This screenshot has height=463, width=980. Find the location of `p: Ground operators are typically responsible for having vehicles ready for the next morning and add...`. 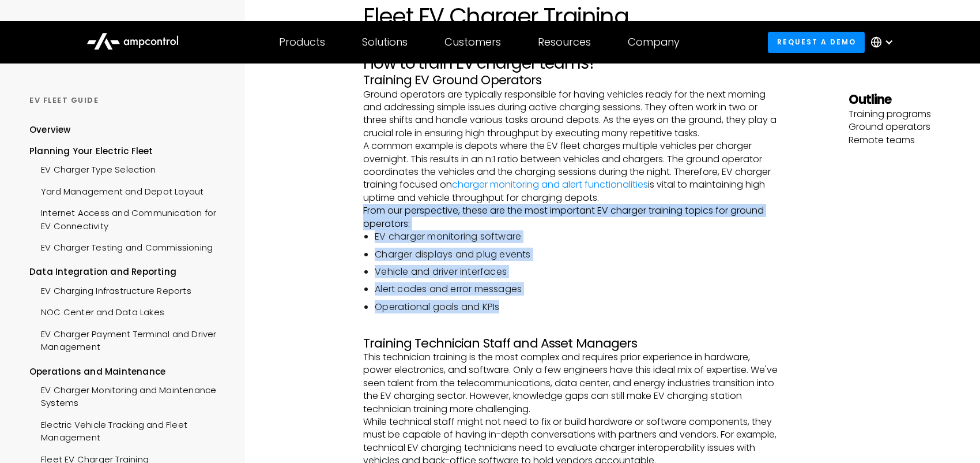

p: Ground operators are typically responsible for having vehicles ready for the next morning and add... is located at coordinates (571, 115).